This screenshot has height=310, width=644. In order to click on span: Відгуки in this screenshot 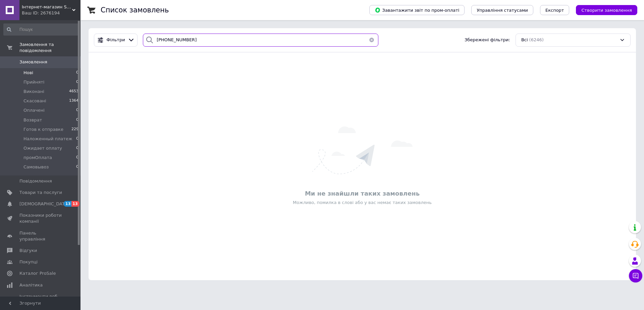, I will do `click(28, 251)`.